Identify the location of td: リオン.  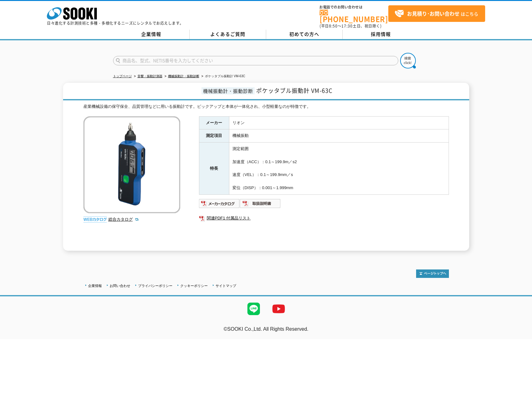
(339, 123).